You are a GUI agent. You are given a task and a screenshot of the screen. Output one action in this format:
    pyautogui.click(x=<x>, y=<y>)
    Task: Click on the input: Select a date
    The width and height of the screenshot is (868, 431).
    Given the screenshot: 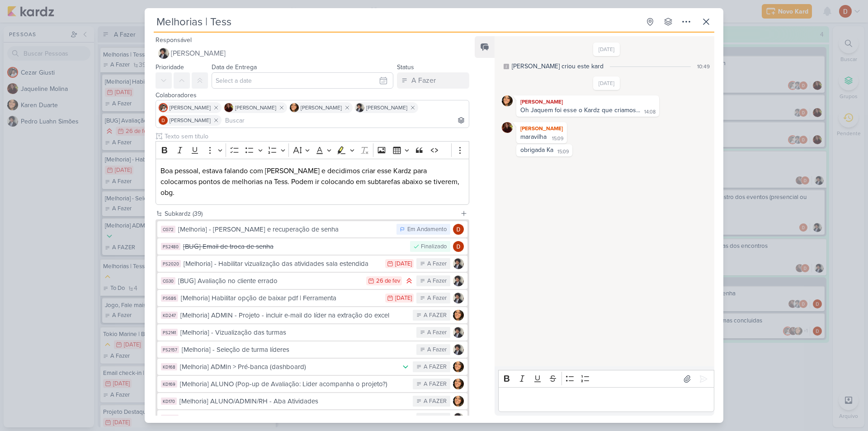 What is the action you would take?
    pyautogui.click(x=302, y=80)
    